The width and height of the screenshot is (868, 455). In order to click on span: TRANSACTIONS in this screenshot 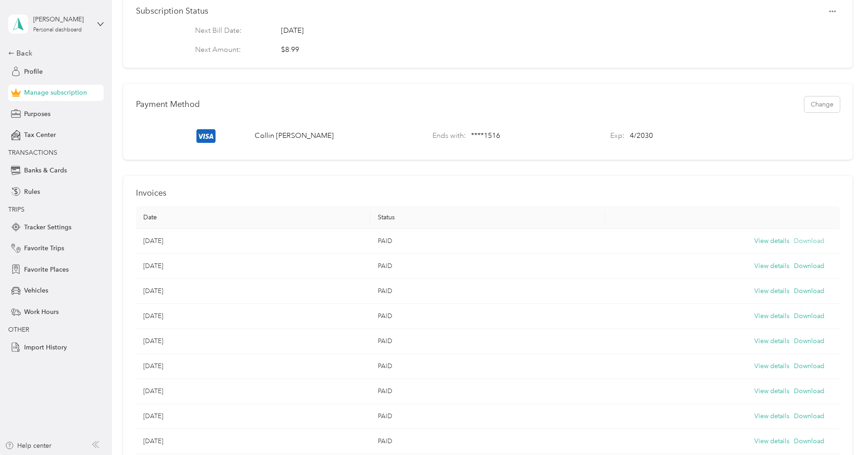, I will do `click(33, 152)`.